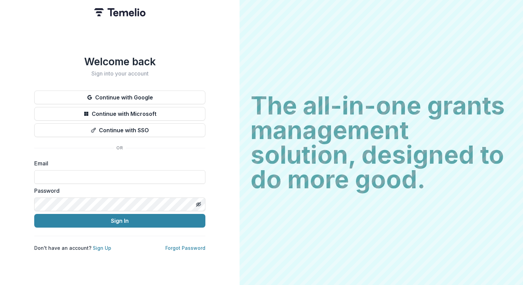 This screenshot has width=523, height=285. I want to click on h2: Sign into your account, so click(120, 74).